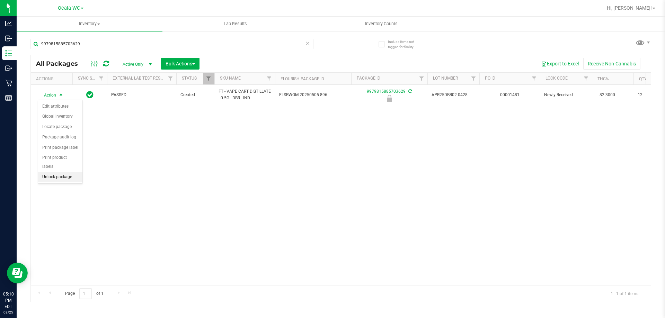 The height and width of the screenshot is (318, 665). What do you see at coordinates (9, 24) in the screenshot?
I see `inline-svg: Analytics` at bounding box center [9, 24].